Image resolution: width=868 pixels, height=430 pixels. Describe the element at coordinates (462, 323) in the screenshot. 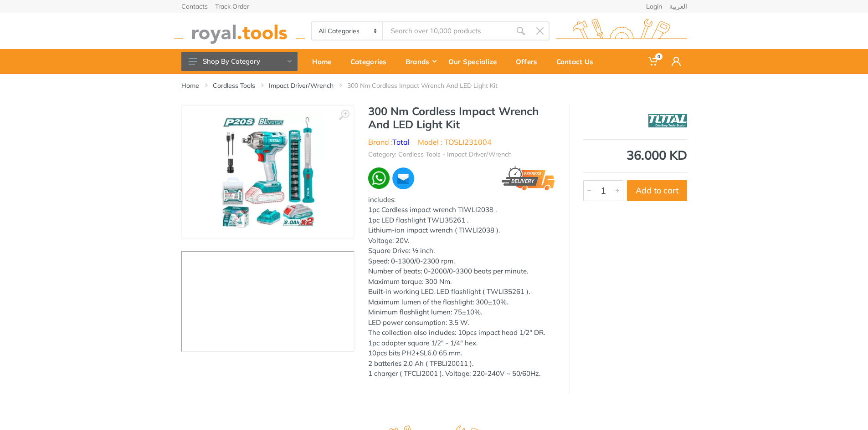

I see `div: LED power consumption: 3.5 W.` at that location.